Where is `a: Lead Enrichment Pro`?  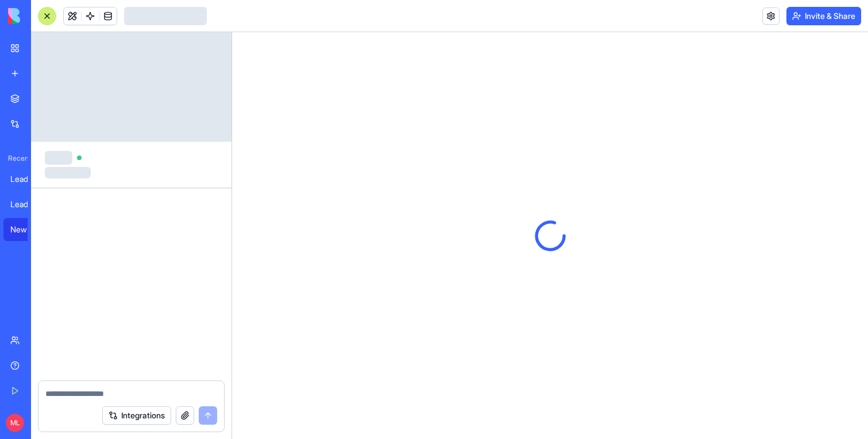
a: Lead Enrichment Pro is located at coordinates (27, 179).